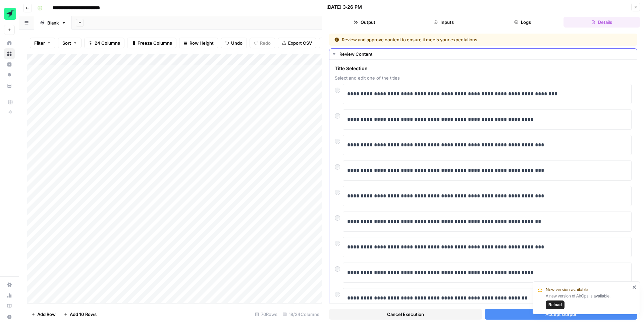 The image size is (644, 325). I want to click on a: Insights, so click(9, 64).